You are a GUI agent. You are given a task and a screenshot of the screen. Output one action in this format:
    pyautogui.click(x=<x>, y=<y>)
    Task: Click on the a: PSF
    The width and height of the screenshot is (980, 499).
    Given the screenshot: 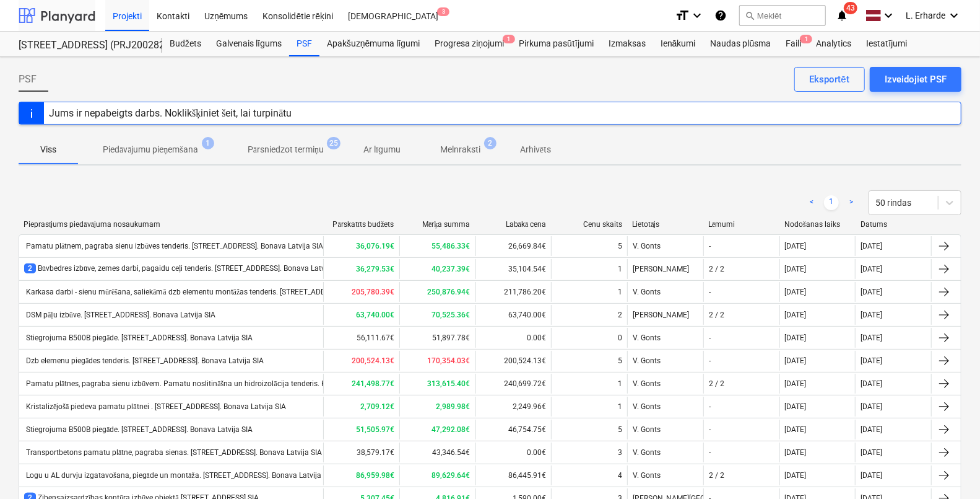 What is the action you would take?
    pyautogui.click(x=304, y=44)
    